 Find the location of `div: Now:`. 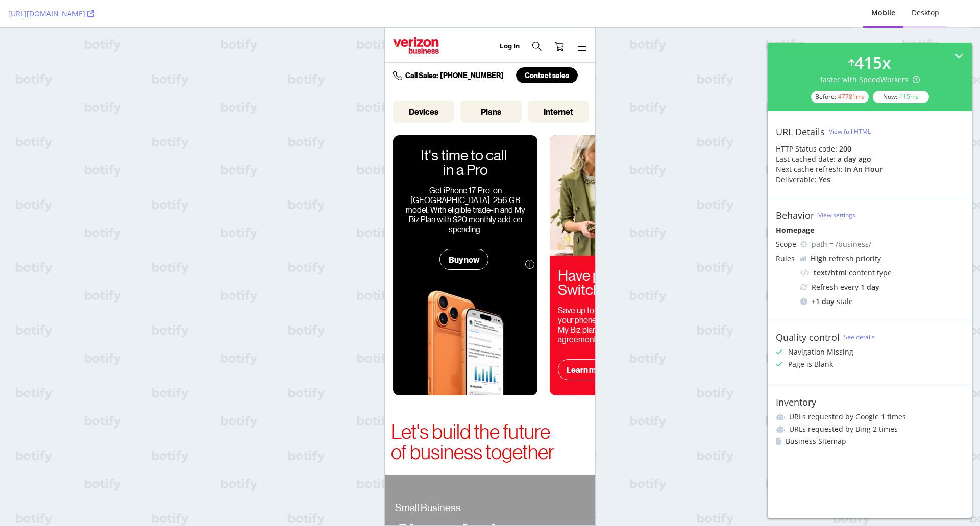

div: Now: is located at coordinates (901, 97).